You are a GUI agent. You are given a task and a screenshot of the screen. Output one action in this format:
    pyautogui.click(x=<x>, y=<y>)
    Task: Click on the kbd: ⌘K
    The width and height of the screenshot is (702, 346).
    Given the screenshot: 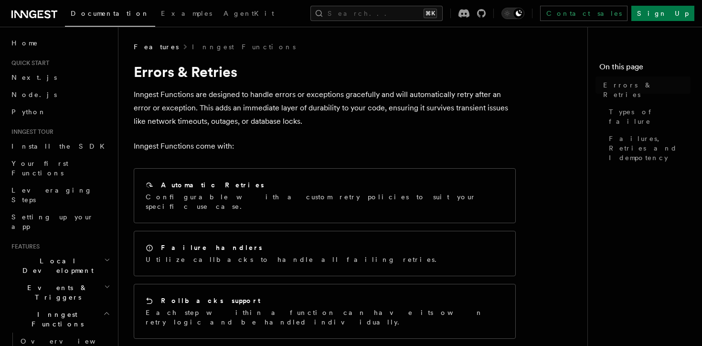 What is the action you would take?
    pyautogui.click(x=430, y=13)
    